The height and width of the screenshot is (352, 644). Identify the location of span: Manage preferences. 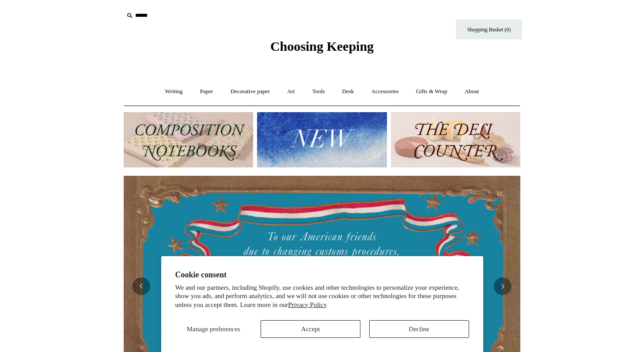
(213, 329).